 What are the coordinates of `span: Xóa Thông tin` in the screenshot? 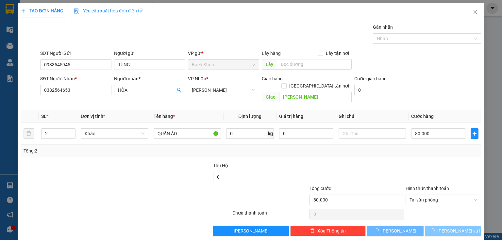 It's located at (332, 231).